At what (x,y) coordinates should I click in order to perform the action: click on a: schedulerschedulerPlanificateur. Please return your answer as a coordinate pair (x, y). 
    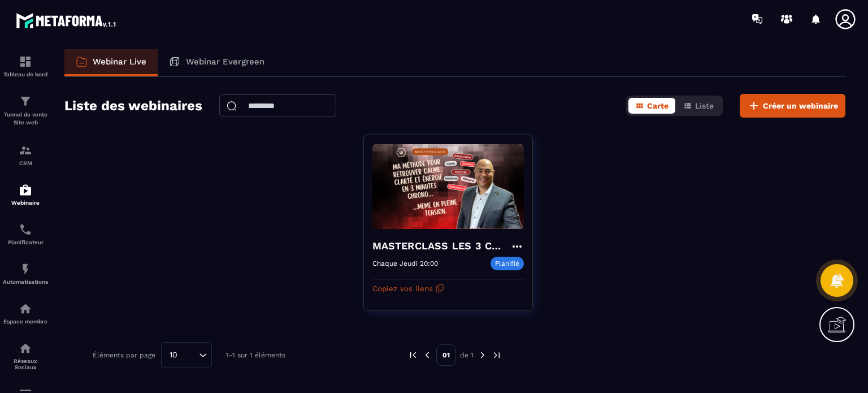
    Looking at the image, I should click on (25, 234).